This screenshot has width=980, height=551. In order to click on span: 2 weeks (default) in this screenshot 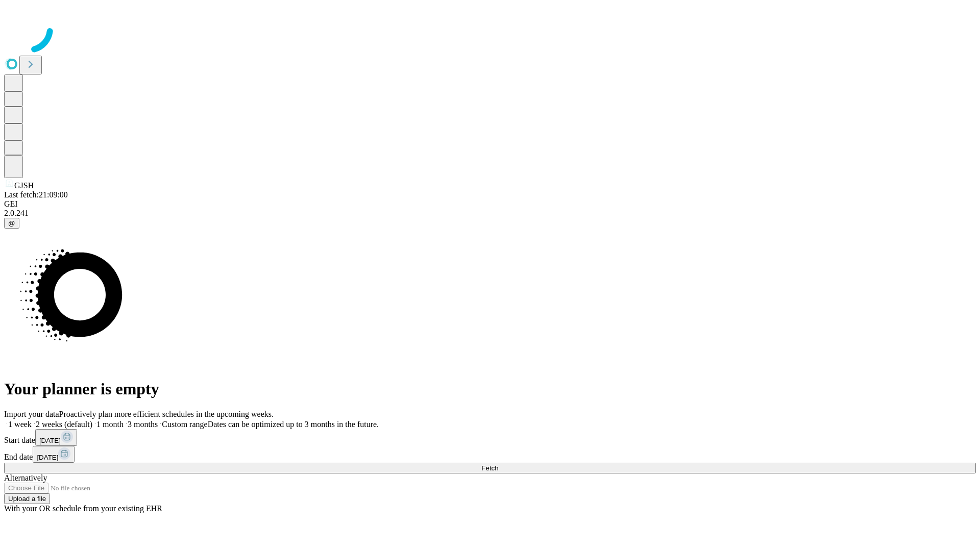, I will do `click(64, 424)`.